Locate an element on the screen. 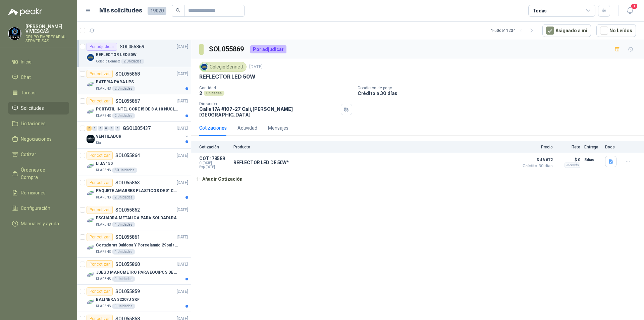  p: COT178589 is located at coordinates (214, 159).